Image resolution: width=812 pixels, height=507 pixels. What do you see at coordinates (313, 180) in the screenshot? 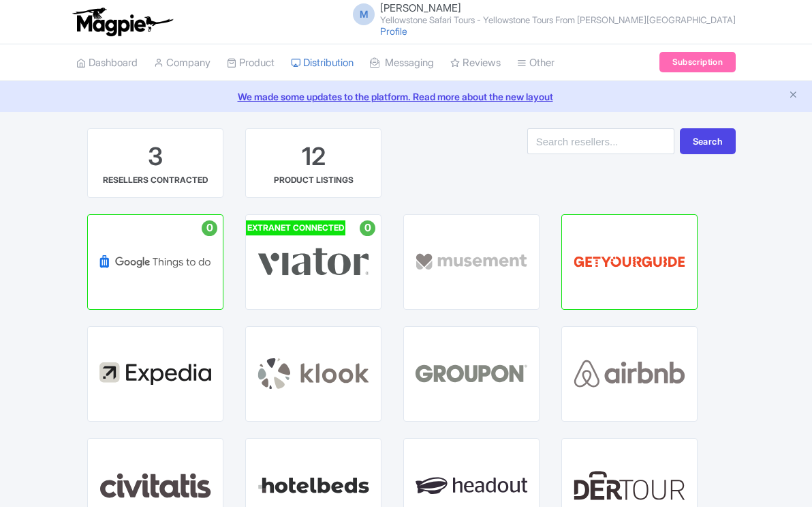
I see `div: PRODUCT LISTINGS` at bounding box center [313, 180].